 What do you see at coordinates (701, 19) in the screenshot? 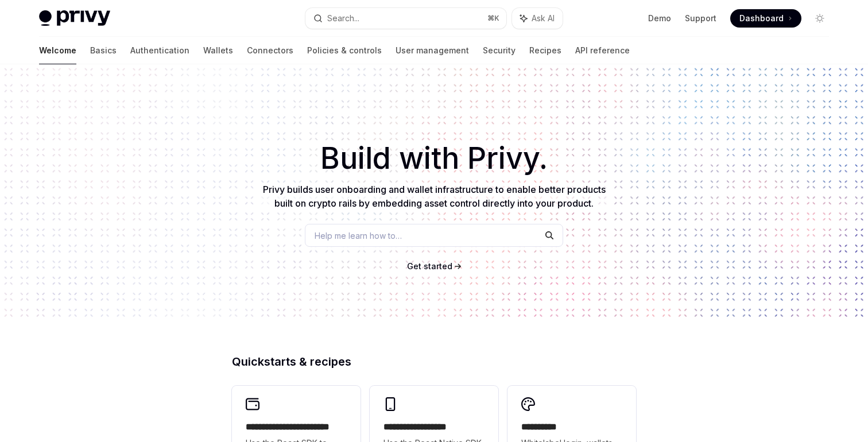
I see `a: Support` at bounding box center [701, 19].